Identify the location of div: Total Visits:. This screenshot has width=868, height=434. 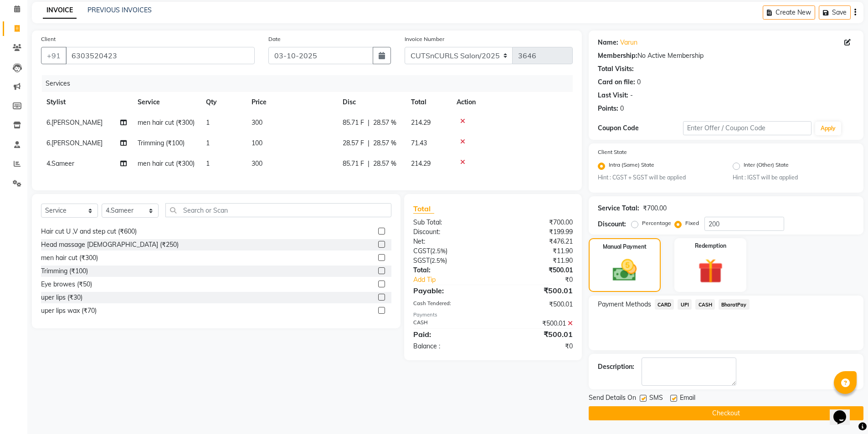
(615, 69).